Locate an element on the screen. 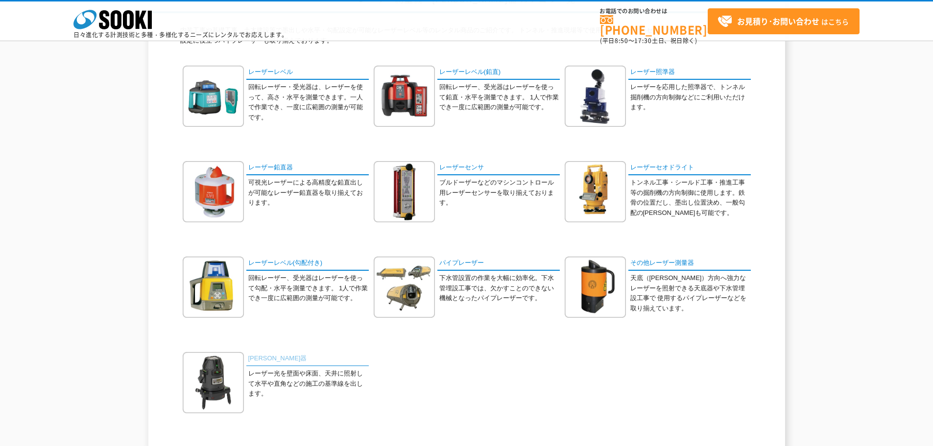 This screenshot has height=446, width=933. img: レーザーレベル(勾配付き) is located at coordinates (213, 287).